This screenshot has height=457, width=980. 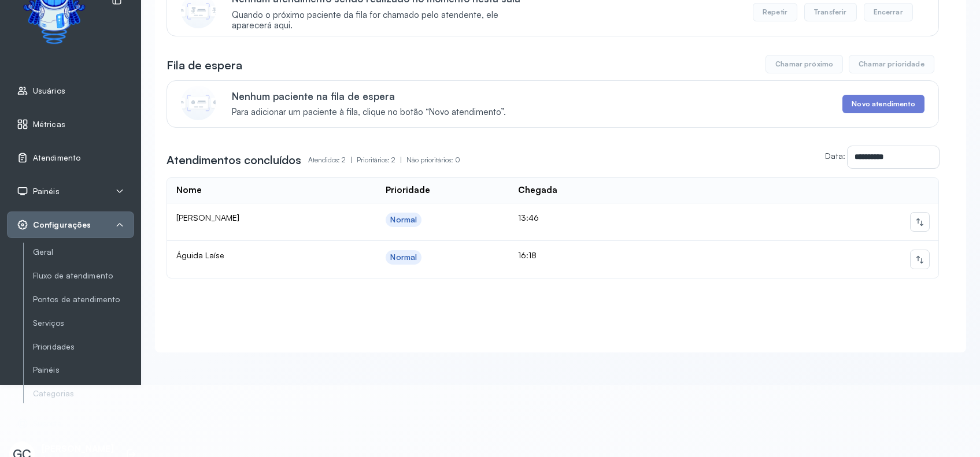 What do you see at coordinates (537, 190) in the screenshot?
I see `div: Chegada` at bounding box center [537, 190].